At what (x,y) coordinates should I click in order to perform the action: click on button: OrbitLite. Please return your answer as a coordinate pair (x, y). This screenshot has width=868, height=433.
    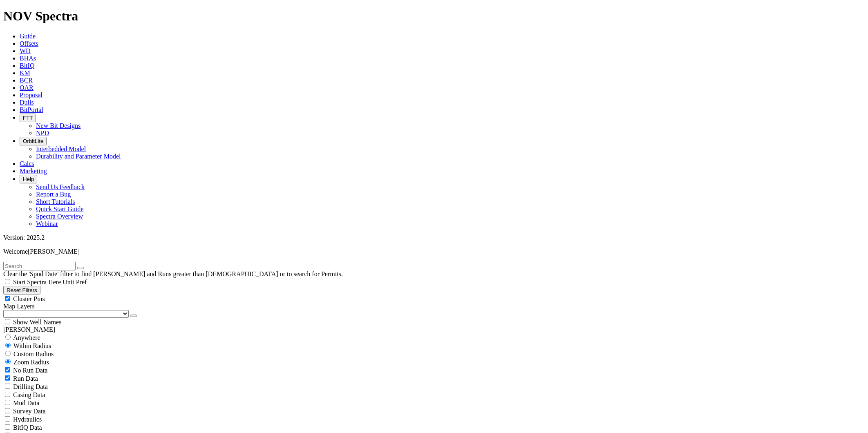
    Looking at the image, I should click on (33, 141).